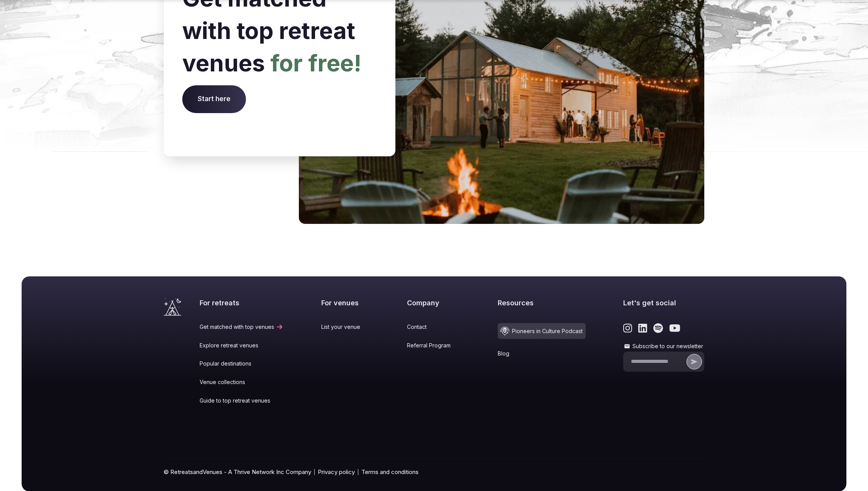 The width and height of the screenshot is (868, 491). What do you see at coordinates (242, 401) in the screenshot?
I see `a: Guide to top retreat venues` at bounding box center [242, 401].